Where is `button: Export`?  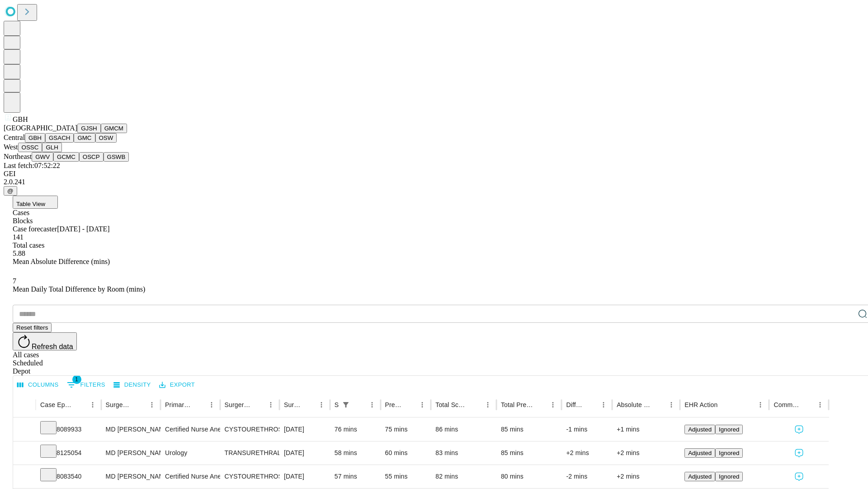
button: Export is located at coordinates (177, 384).